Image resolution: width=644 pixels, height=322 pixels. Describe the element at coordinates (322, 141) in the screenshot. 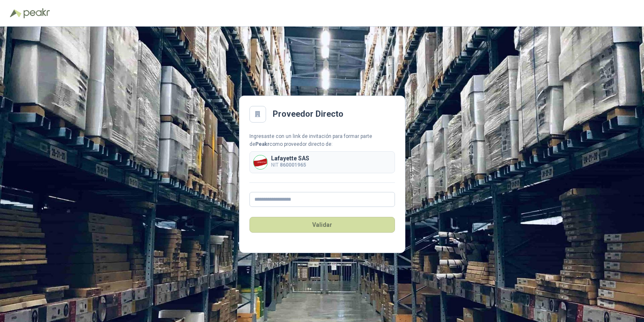

I see `div: Ingresaste con un link de invitación para formar parte de como proveedor directo de:` at that location.